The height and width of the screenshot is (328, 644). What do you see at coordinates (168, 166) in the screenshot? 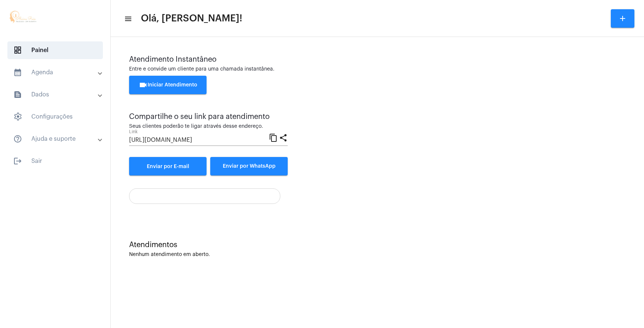
I see `a: Enviar por E-mail` at bounding box center [168, 166].